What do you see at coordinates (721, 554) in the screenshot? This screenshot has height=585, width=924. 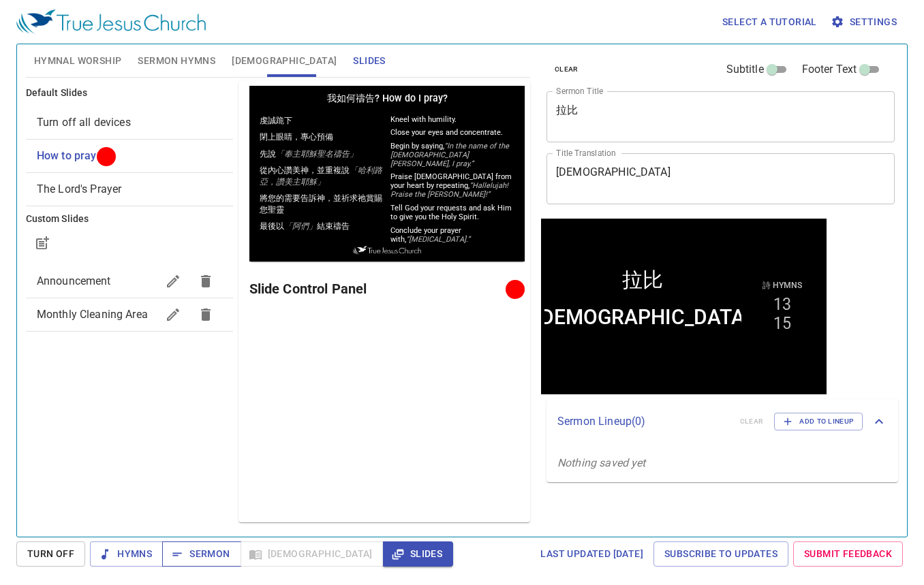 I see `span: Subscribe to Updates` at bounding box center [721, 554].